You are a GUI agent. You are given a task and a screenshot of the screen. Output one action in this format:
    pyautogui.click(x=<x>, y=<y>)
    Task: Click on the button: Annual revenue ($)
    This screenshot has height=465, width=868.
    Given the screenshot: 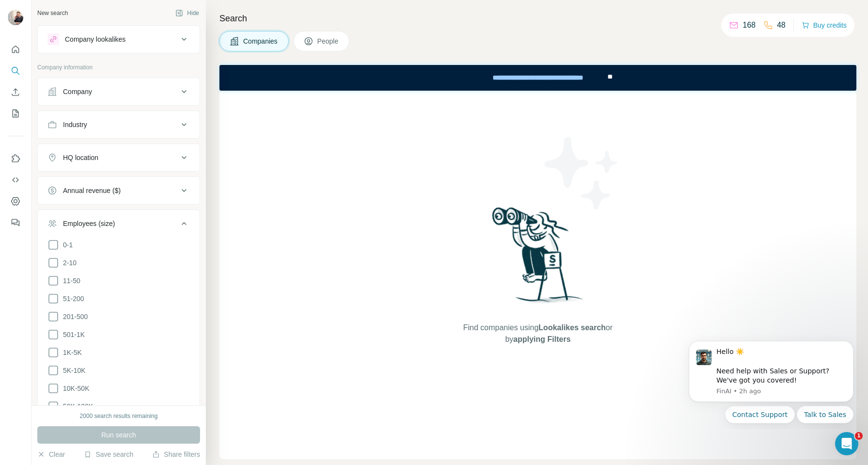 What is the action you would take?
    pyautogui.click(x=119, y=190)
    